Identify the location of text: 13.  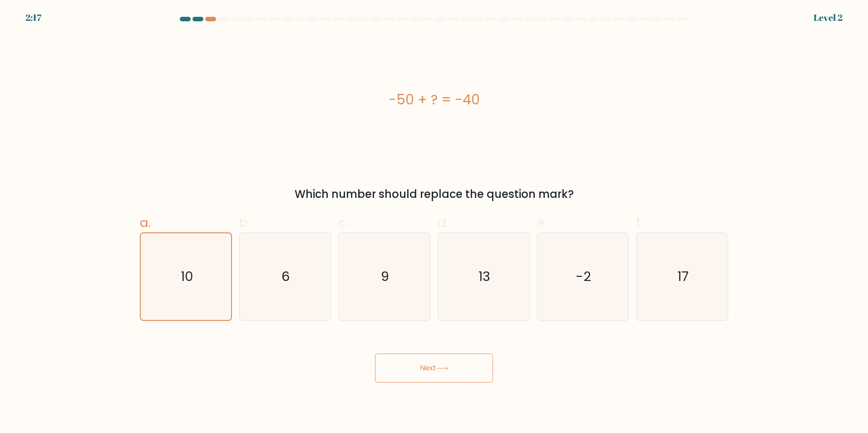
(484, 276).